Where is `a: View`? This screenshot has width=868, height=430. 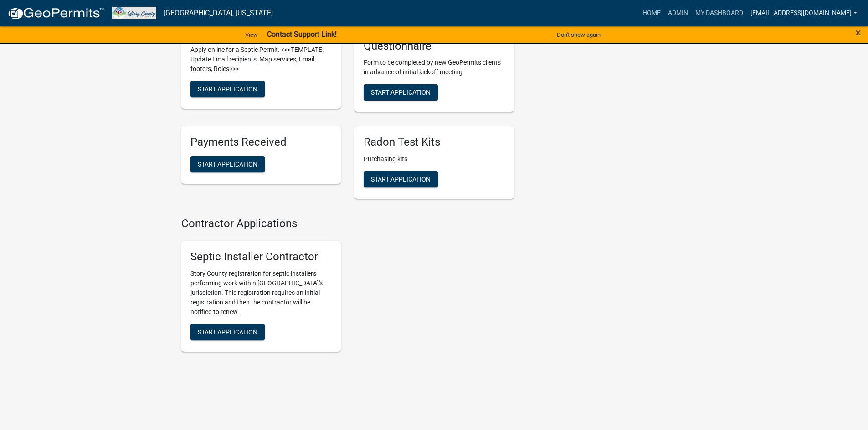
a: View is located at coordinates (252, 34).